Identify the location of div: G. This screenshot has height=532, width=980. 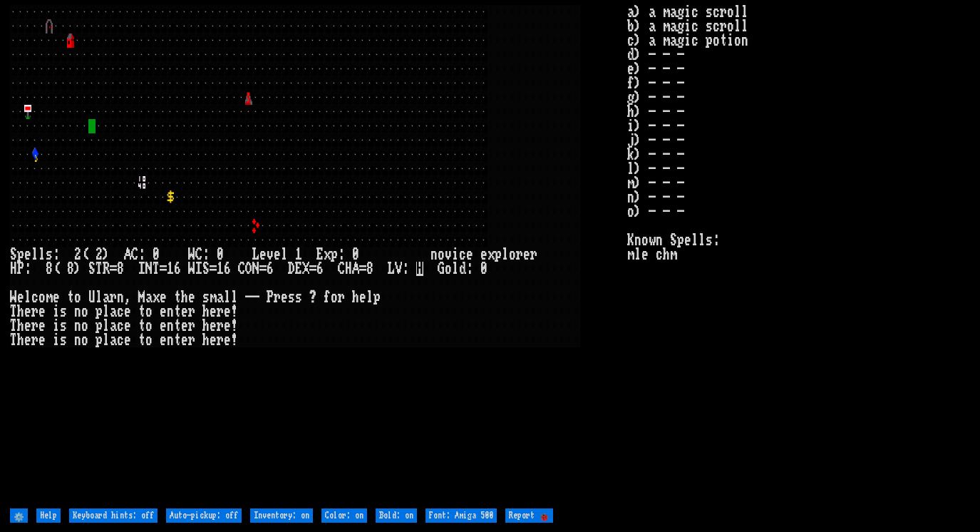
(441, 269).